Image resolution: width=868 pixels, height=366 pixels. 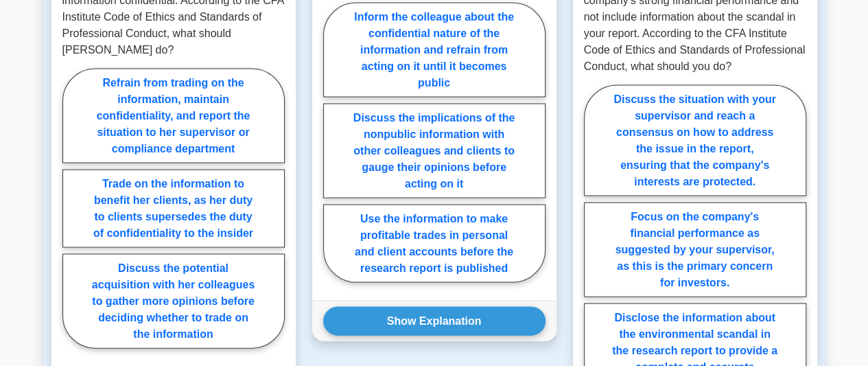 What do you see at coordinates (695, 250) in the screenshot?
I see `label: Focus on the company's financial performance as suggested by your supervisor, as this is the prim...` at bounding box center [695, 250].